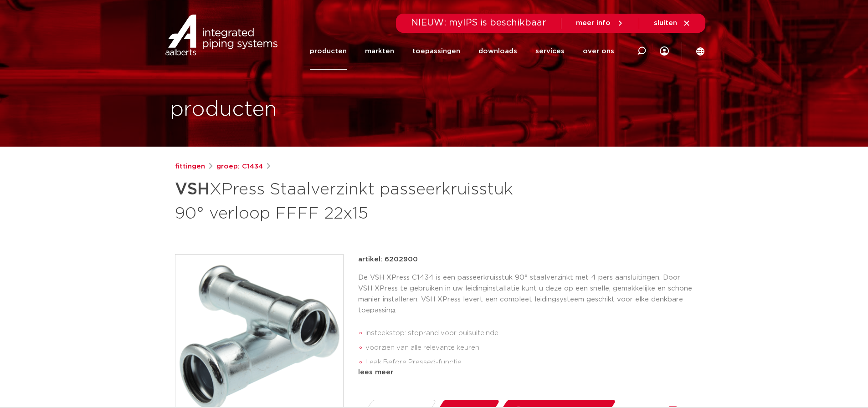 The width and height of the screenshot is (868, 408). What do you see at coordinates (598, 51) in the screenshot?
I see `a: over ons` at bounding box center [598, 51].